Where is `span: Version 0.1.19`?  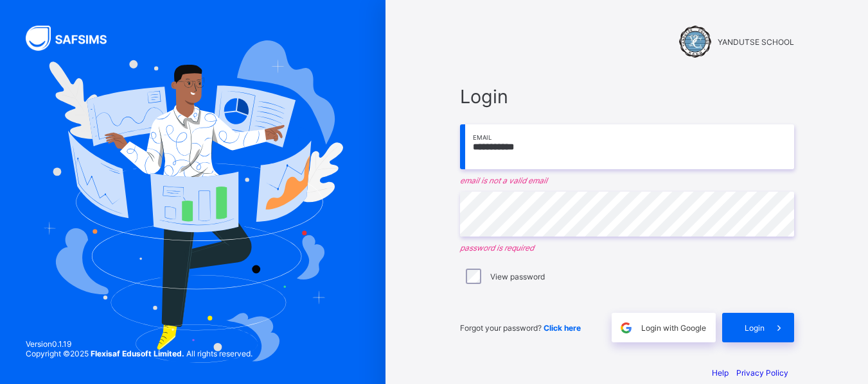 span: Version 0.1.19 is located at coordinates (139, 344).